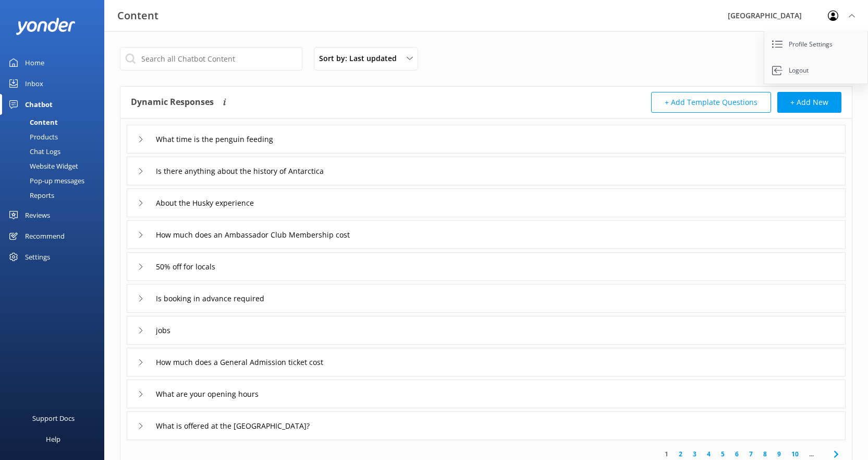  I want to click on div: Pop-up messages, so click(45, 181).